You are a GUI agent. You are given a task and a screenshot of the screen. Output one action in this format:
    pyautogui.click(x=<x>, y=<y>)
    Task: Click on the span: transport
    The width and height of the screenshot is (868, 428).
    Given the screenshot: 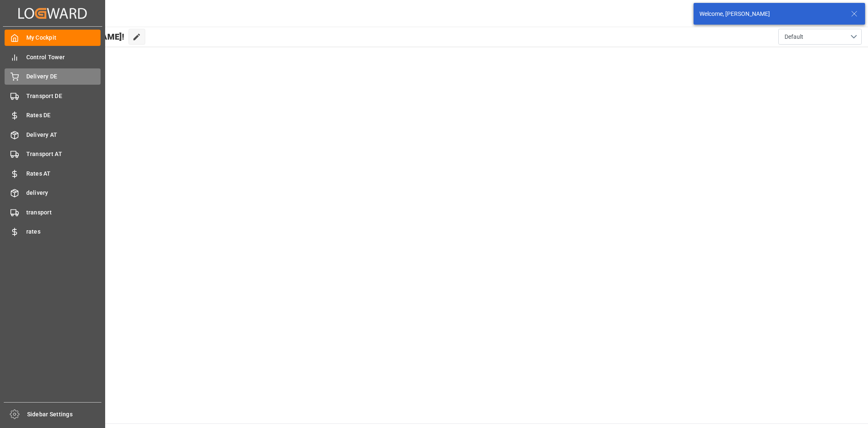 What is the action you would take?
    pyautogui.click(x=63, y=212)
    